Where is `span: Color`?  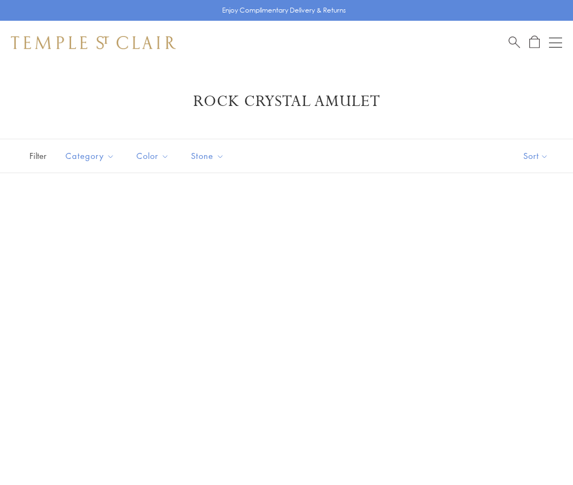
span: Color is located at coordinates (154, 156).